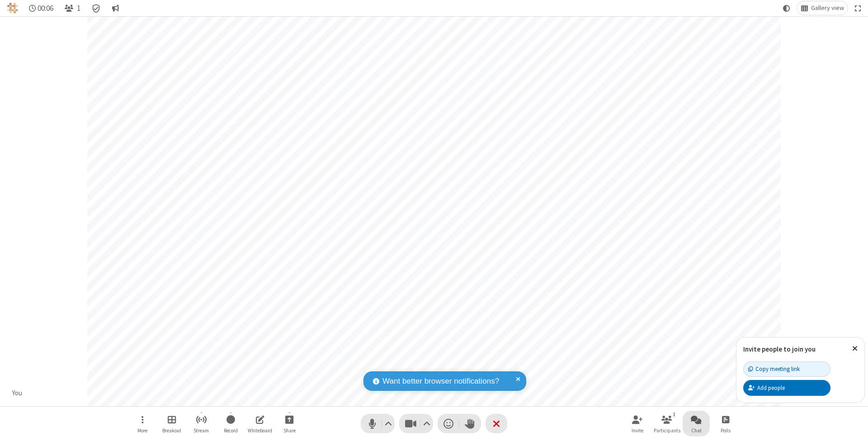  I want to click on span: Share, so click(289, 431).